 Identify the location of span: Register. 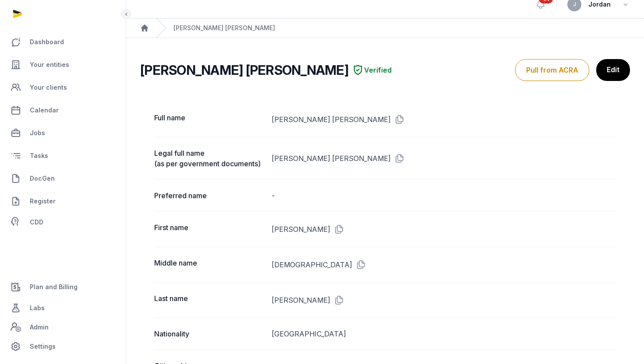
(42, 202).